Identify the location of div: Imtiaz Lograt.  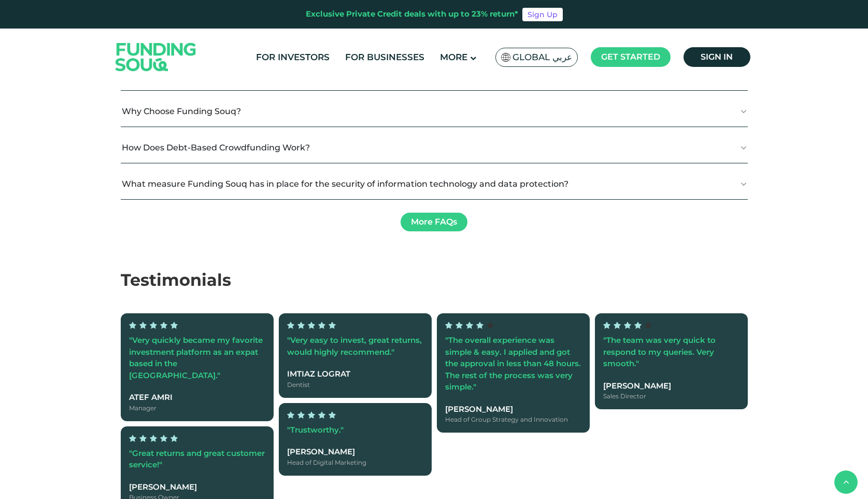
(355, 374).